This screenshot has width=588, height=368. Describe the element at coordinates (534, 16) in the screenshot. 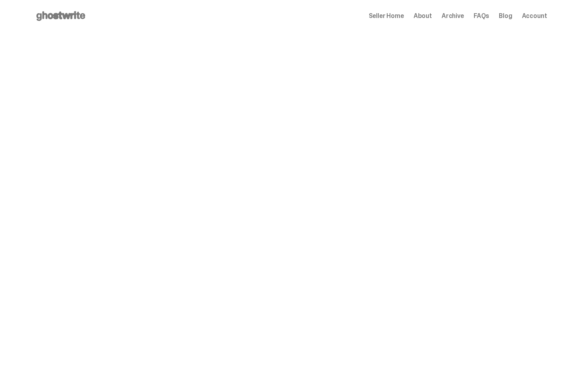

I see `a: Account` at that location.